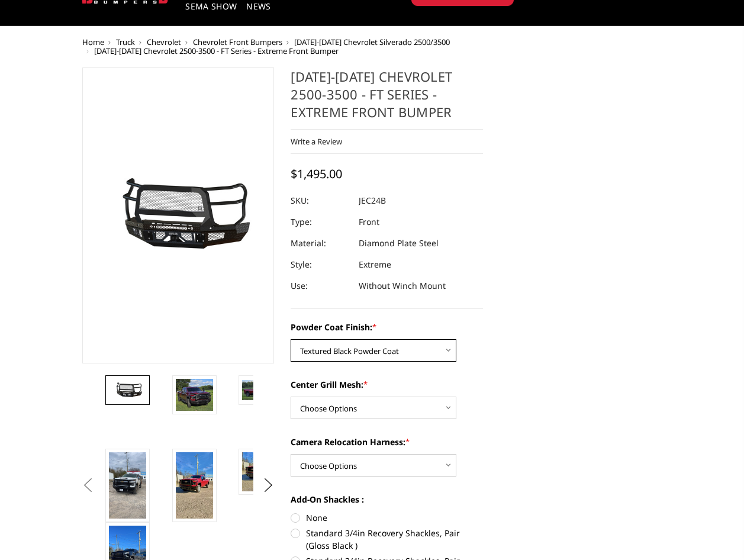 The height and width of the screenshot is (560, 744). I want to click on button: Previous, so click(88, 486).